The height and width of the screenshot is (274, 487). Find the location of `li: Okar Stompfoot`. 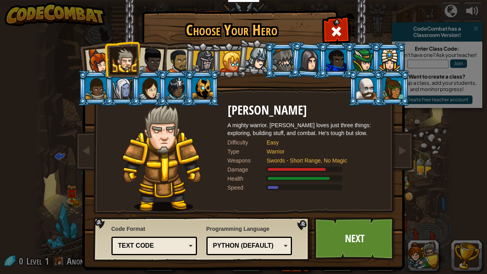

li: Okar Stompfoot is located at coordinates (366, 88).